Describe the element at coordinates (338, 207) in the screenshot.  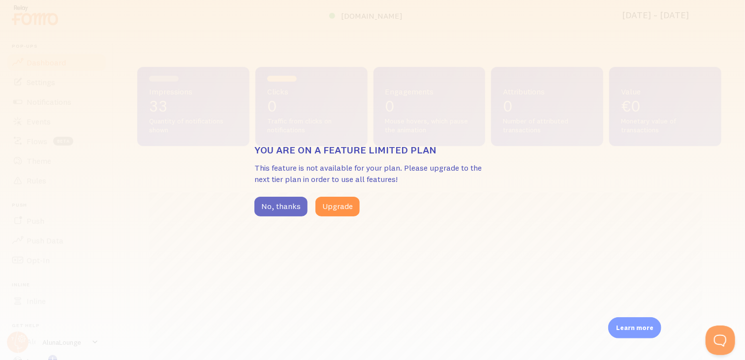
I see `button: Upgrade` at that location.